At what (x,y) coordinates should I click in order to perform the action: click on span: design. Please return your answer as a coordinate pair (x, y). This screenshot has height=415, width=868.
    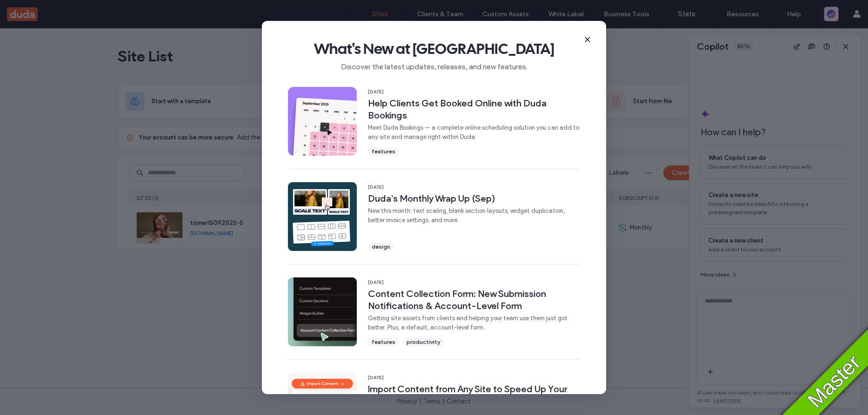
    Looking at the image, I should click on (381, 247).